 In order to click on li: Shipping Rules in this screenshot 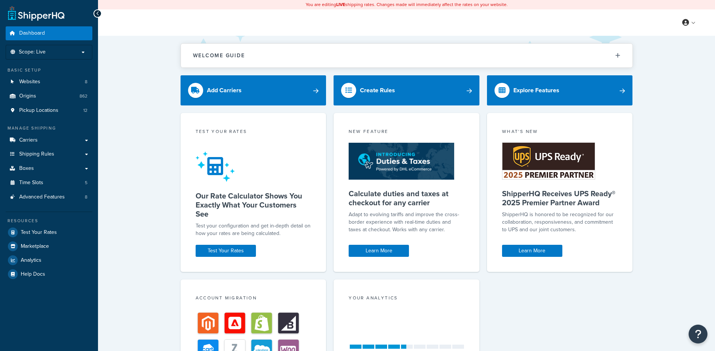, I will do `click(49, 154)`.